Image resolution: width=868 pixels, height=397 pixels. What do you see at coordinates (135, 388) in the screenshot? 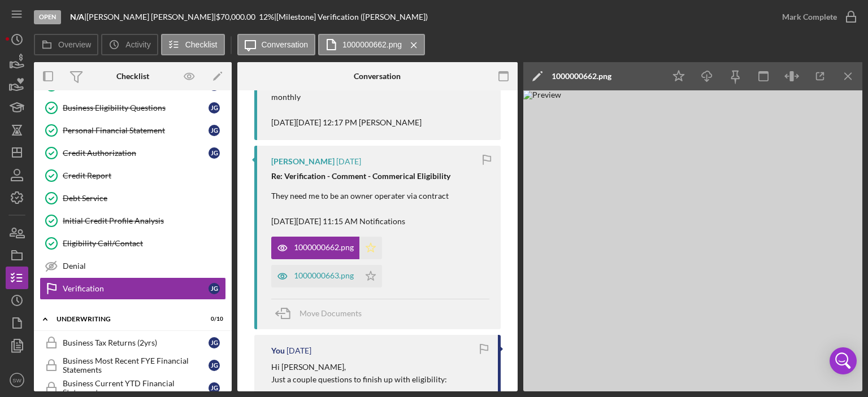
I see `div: Business Current YTD Financial Statements` at bounding box center [135, 388].